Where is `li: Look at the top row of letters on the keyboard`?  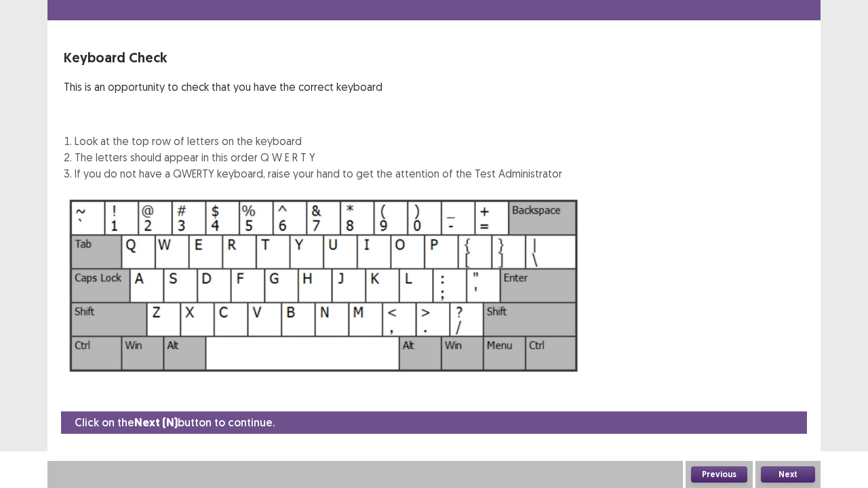
li: Look at the top row of letters on the keyboard is located at coordinates (318, 141).